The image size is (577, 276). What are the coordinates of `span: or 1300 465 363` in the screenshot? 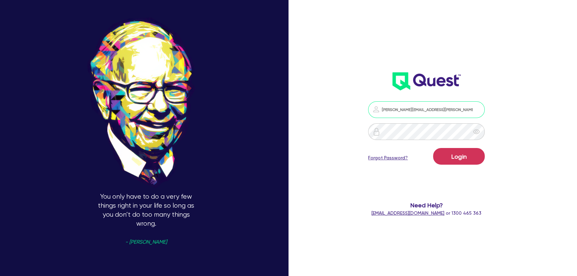 It's located at (426, 213).